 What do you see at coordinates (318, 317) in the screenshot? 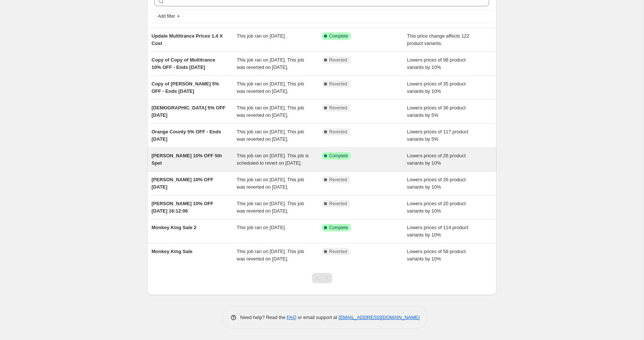
I see `span: or email support at` at bounding box center [318, 317].